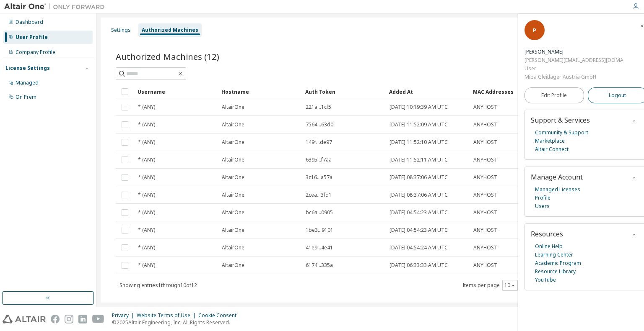 The image size is (644, 331). I want to click on a: Community & Support, so click(561, 133).